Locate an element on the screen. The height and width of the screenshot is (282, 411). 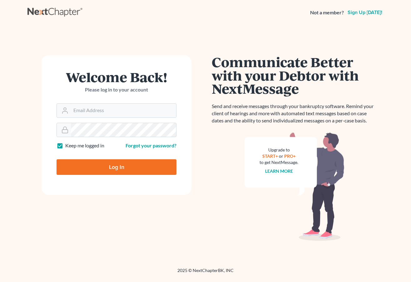
a: Forgot your password? is located at coordinates (151, 145).